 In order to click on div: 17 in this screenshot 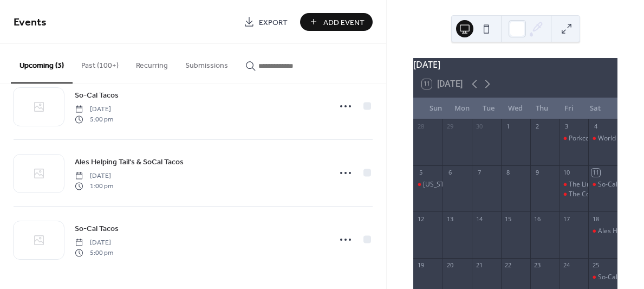, I will do `click(566, 218)`.